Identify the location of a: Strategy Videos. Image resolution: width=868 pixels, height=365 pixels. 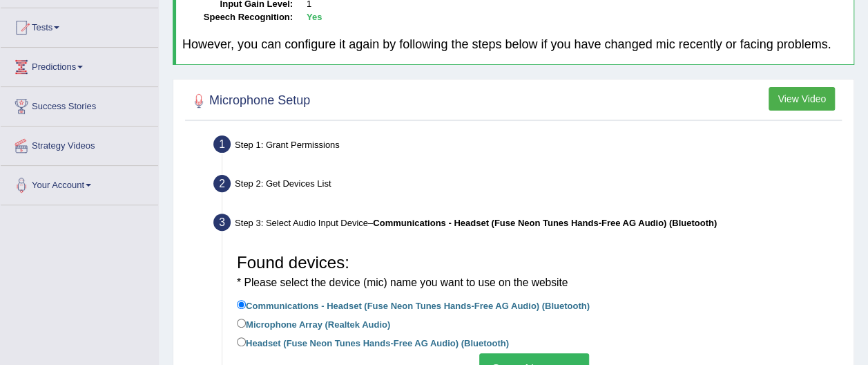
(79, 144).